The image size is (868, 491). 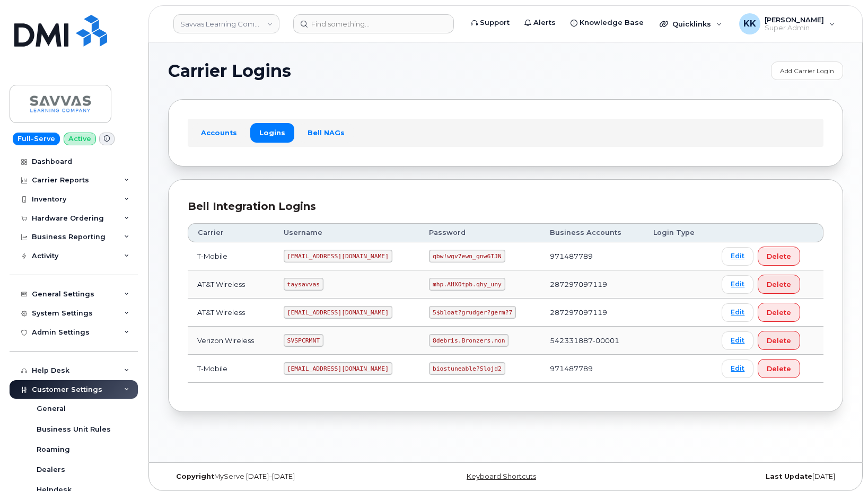 What do you see at coordinates (466, 284) in the screenshot?
I see `code: mhp.AHX0tpb.qhy_uny` at bounding box center [466, 284].